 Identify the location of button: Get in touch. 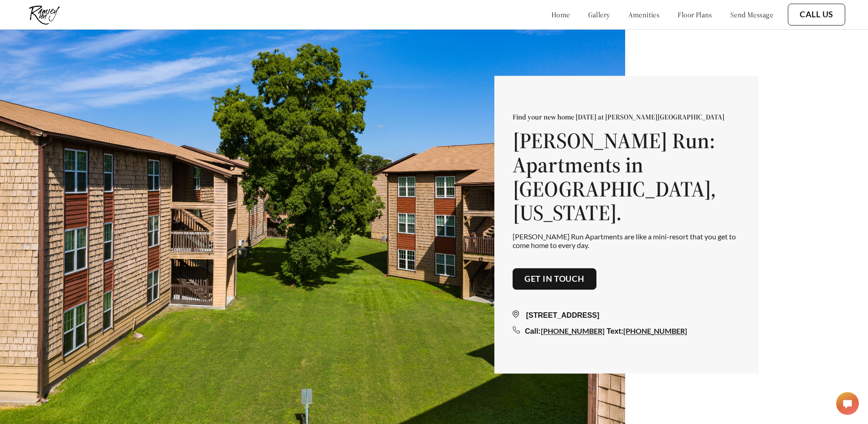
(554, 279).